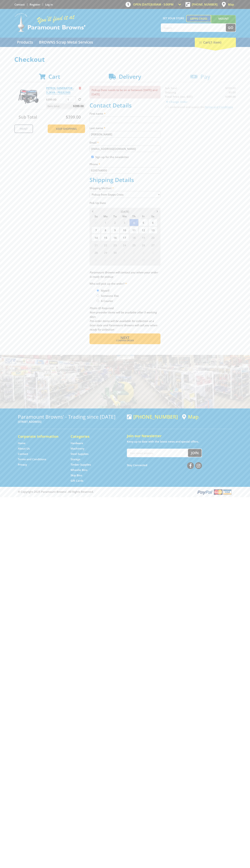 The width and height of the screenshot is (250, 868). What do you see at coordinates (66, 106) in the screenshot?
I see `p: Item total:` at bounding box center [66, 106].